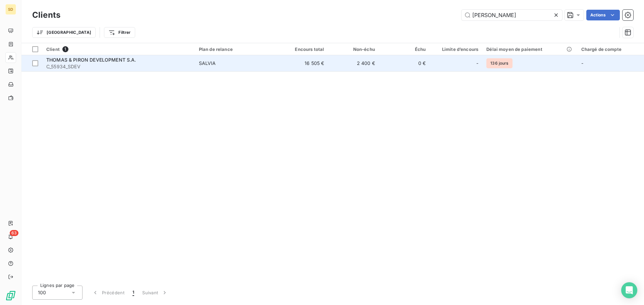 This screenshot has width=644, height=305. Describe the element at coordinates (119, 66) in the screenshot. I see `span: C_55934_SDEV` at that location.